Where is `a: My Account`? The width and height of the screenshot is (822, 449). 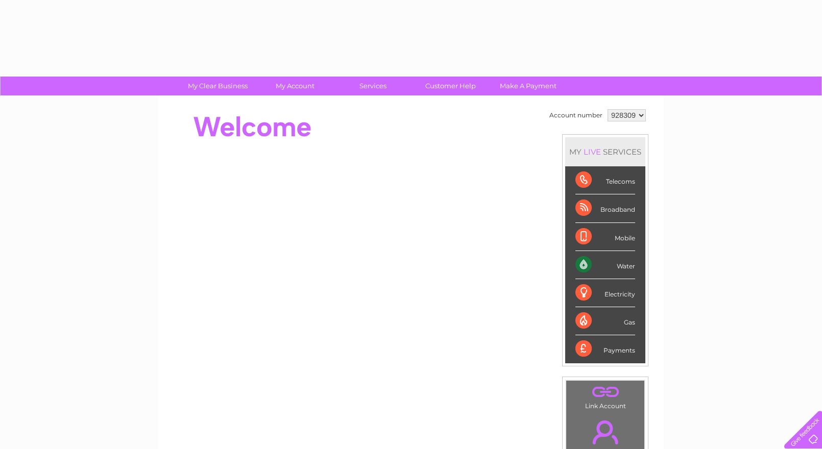
a: My Account is located at coordinates (295, 86).